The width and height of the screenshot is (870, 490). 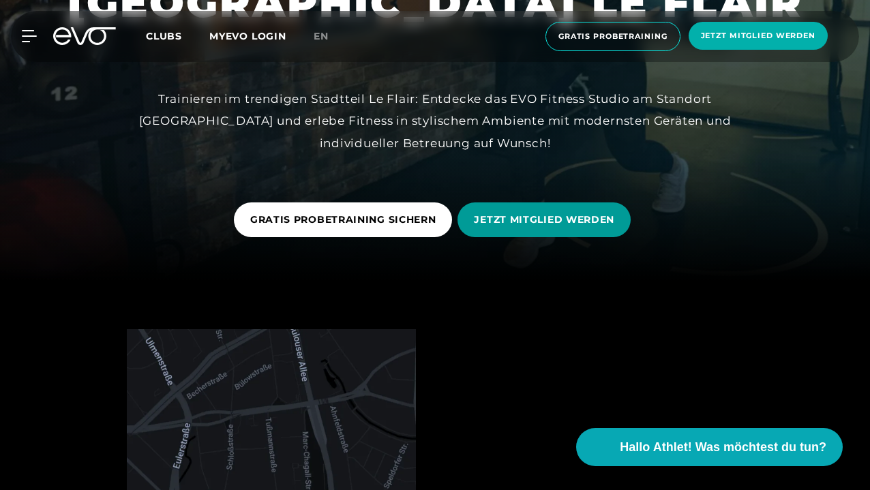 What do you see at coordinates (547, 220) in the screenshot?
I see `a: JETZT MITGLIED WERDEN` at bounding box center [547, 220].